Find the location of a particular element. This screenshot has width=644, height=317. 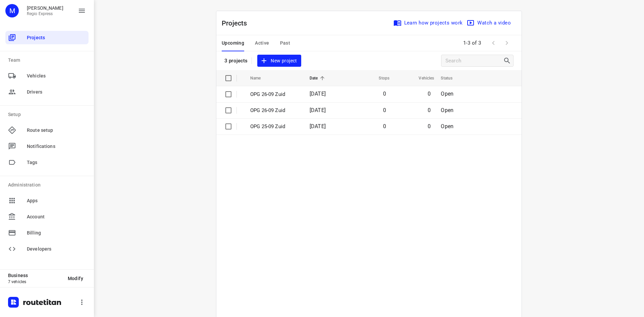

span: Name is located at coordinates (260, 78).